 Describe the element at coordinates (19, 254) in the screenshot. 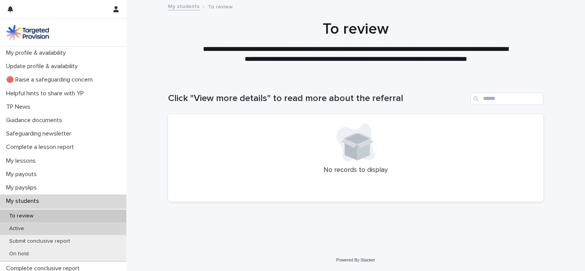

I see `p: On hold` at that location.